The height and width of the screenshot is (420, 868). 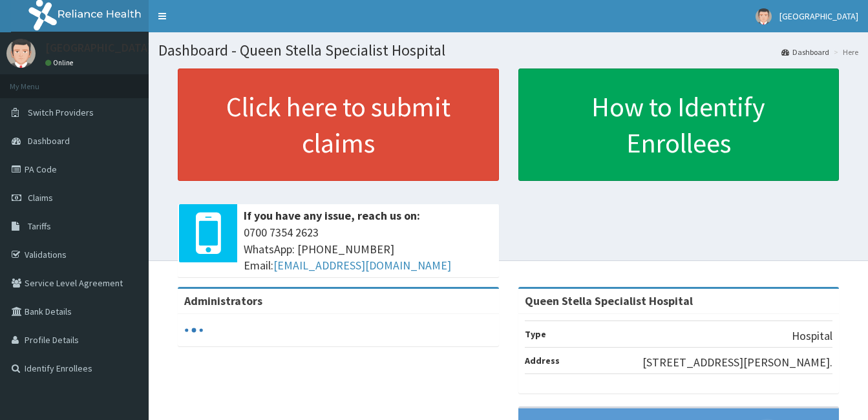 What do you see at coordinates (223, 300) in the screenshot?
I see `b: Administrators` at bounding box center [223, 300].